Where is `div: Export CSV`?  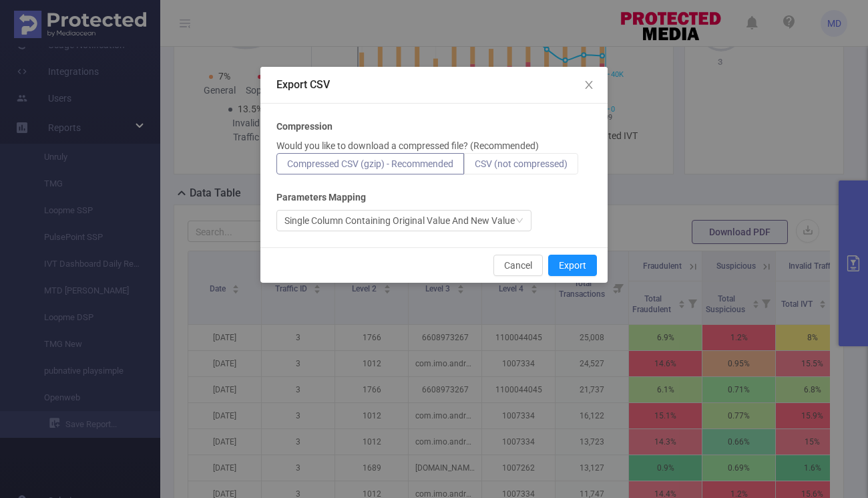
div: Export CSV is located at coordinates (434, 85).